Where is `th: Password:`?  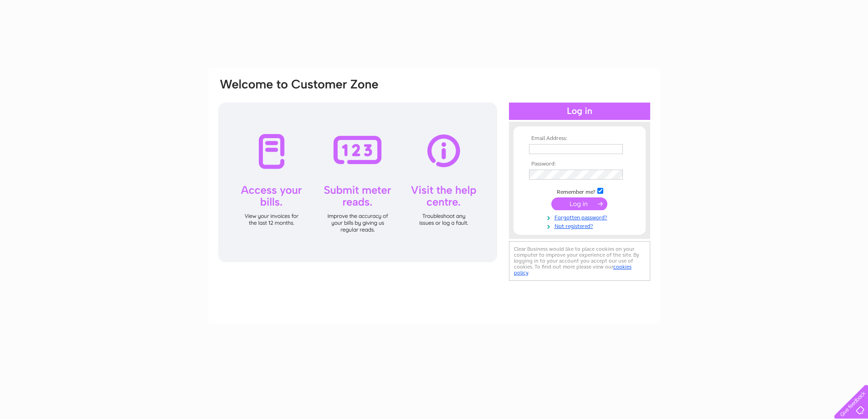 th: Password: is located at coordinates (579, 164).